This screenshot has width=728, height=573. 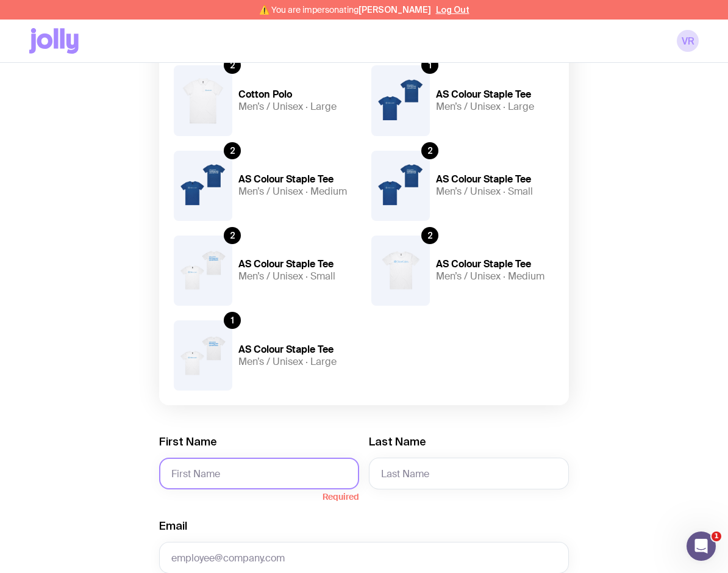 What do you see at coordinates (452, 10) in the screenshot?
I see `button: Log Out` at bounding box center [452, 10].